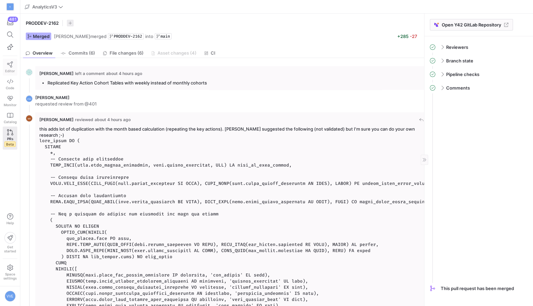 The image size is (533, 306). Describe the element at coordinates (471, 25) in the screenshot. I see `span: Open Y42 GitLab Repository` at that location.